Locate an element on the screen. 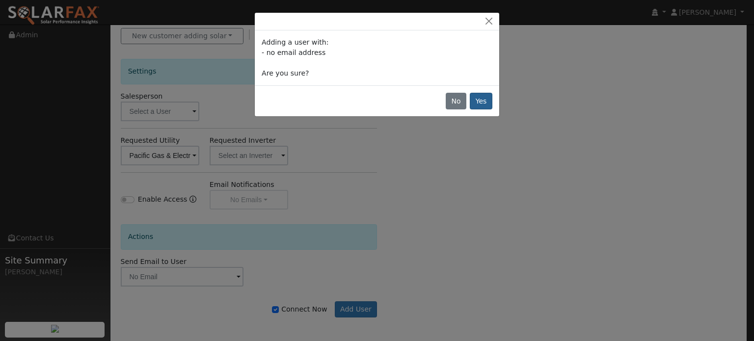 The width and height of the screenshot is (754, 341). span: Adding a user with: is located at coordinates (295, 42).